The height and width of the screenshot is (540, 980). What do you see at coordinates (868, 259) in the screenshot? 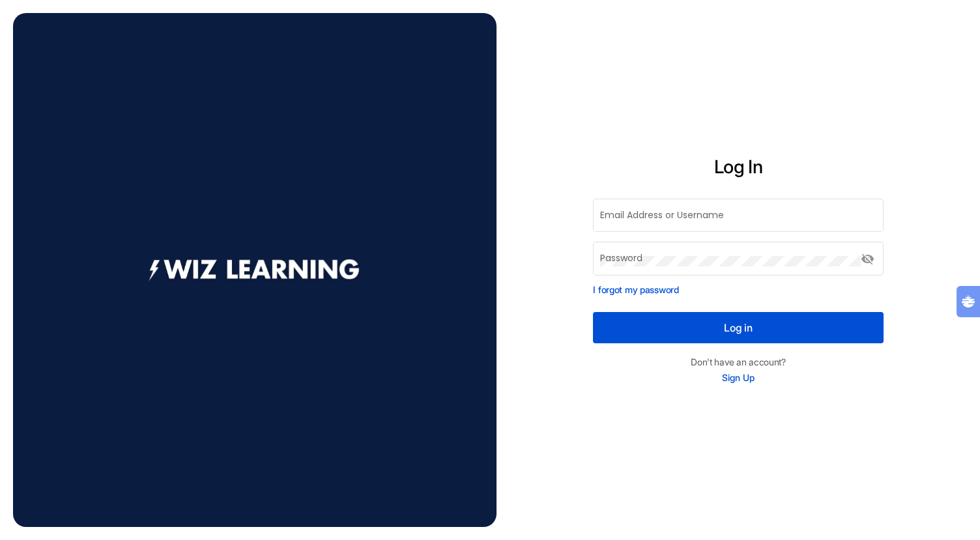
I see `mat-icon: visibility_off` at bounding box center [868, 259].